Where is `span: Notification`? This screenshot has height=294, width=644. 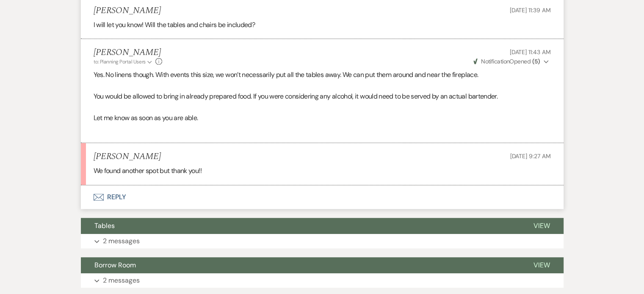 span: Notification is located at coordinates (495, 61).